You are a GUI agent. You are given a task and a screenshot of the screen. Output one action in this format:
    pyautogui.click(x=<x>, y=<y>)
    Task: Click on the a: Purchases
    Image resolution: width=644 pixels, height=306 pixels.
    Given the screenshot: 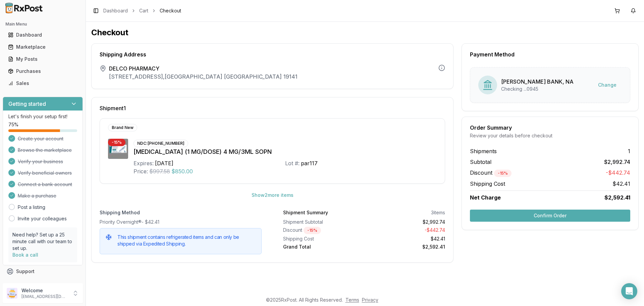 What is the action you would take?
    pyautogui.click(x=43, y=71)
    